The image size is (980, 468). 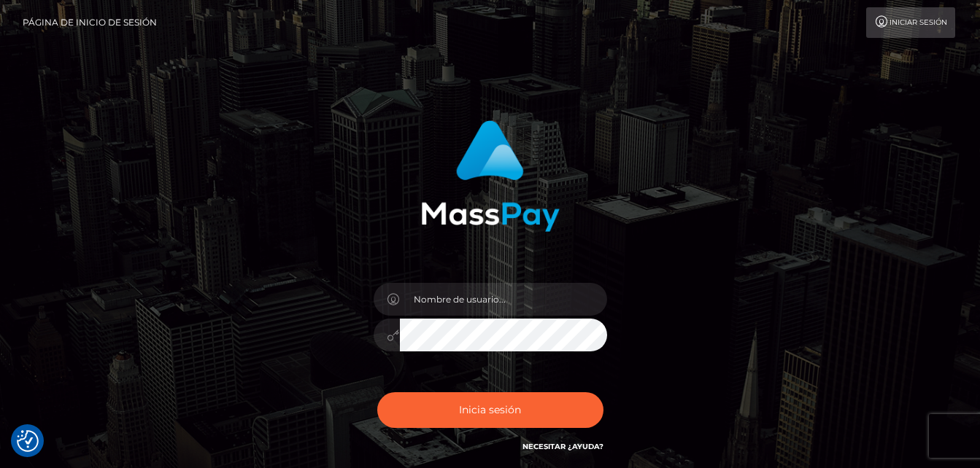 I want to click on img: Revisit consent button, so click(x=28, y=441).